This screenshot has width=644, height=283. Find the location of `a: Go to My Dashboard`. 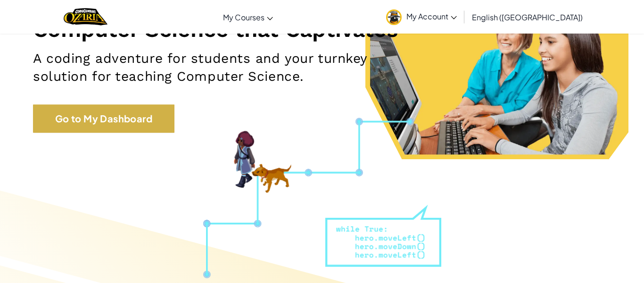

a: Go to My Dashboard is located at coordinates (104, 119).